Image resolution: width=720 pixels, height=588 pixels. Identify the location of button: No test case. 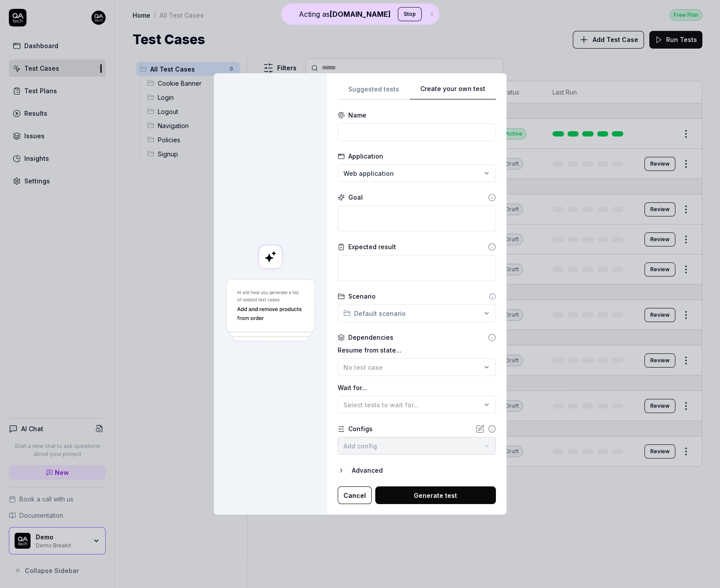
(417, 367).